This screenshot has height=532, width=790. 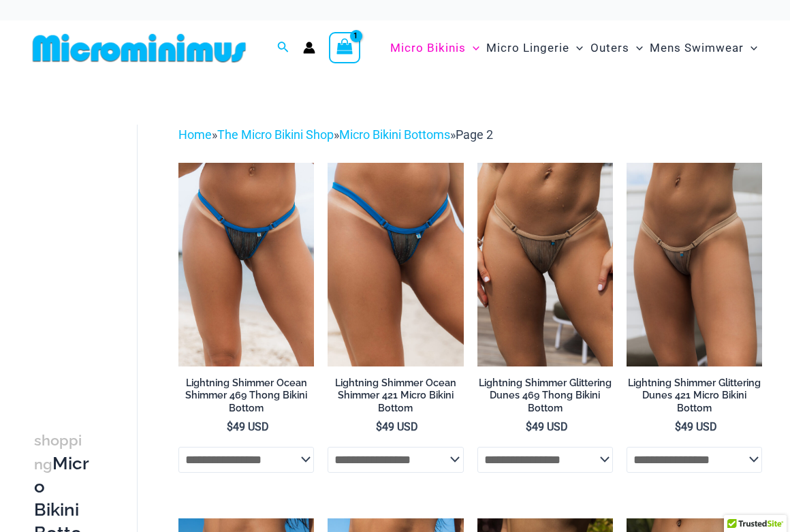 What do you see at coordinates (309, 48) in the screenshot?
I see `a: Account icon link` at bounding box center [309, 48].